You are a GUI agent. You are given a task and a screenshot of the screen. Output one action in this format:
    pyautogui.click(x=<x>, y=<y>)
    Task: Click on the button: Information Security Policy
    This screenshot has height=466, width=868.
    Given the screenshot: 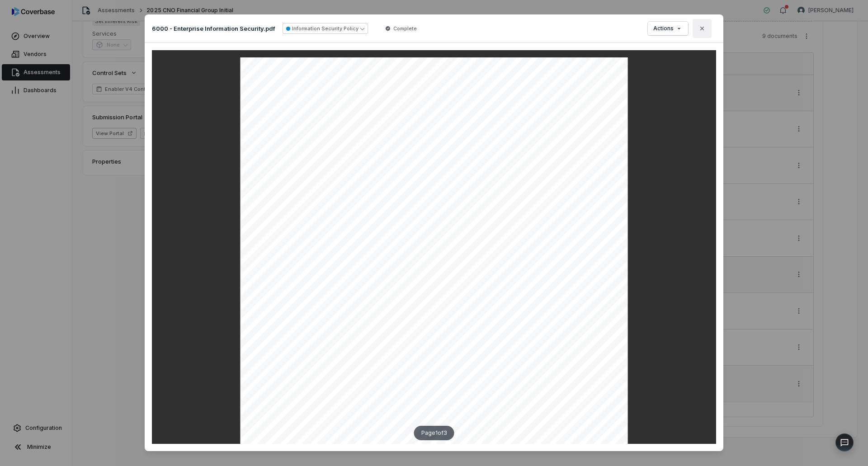 What is the action you would take?
    pyautogui.click(x=325, y=28)
    